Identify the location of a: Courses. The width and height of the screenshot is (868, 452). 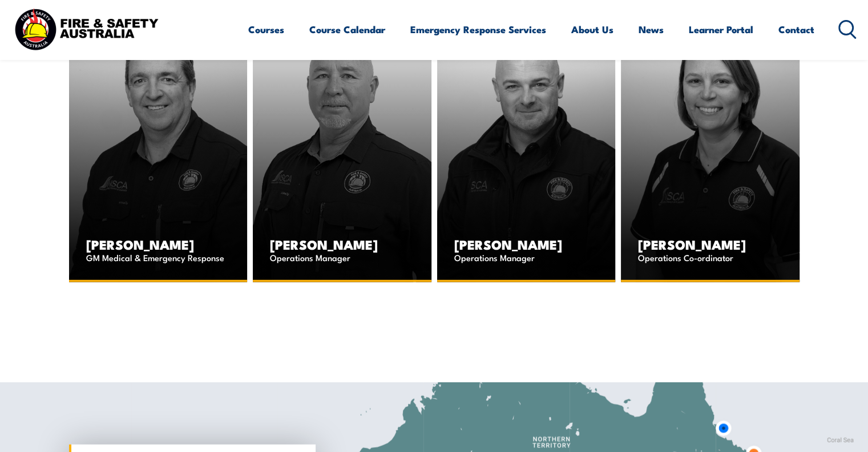
(266, 29).